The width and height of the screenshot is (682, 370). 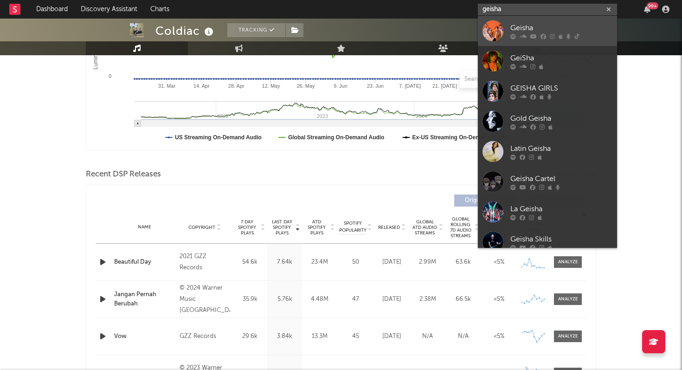 What do you see at coordinates (427, 299) in the screenshot?
I see `div: 2.38M` at bounding box center [427, 299].